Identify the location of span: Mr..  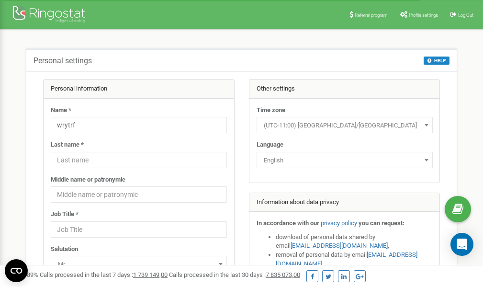
(139, 264).